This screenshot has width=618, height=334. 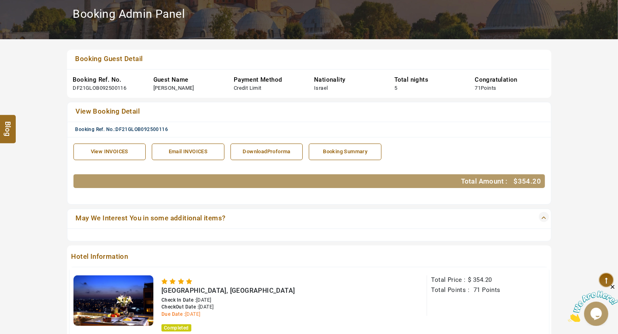 What do you see at coordinates (8, 124) in the screenshot?
I see `span: Blog` at bounding box center [8, 124].